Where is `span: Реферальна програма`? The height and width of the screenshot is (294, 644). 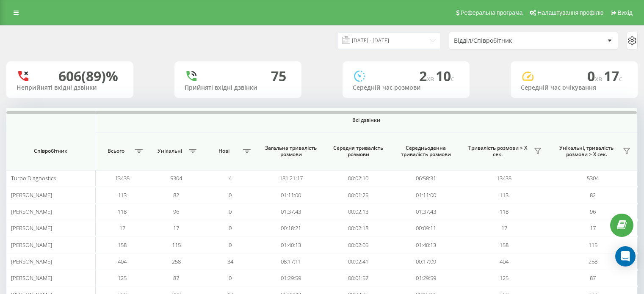 span: Реферальна програма is located at coordinates (492, 13).